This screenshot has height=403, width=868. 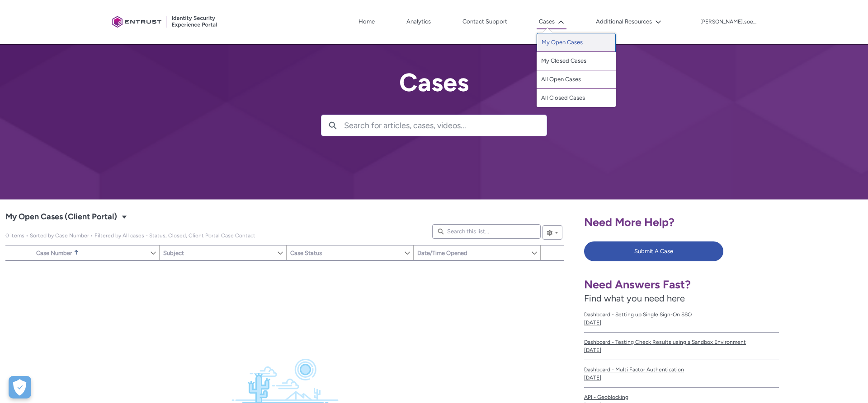 I want to click on a: My Closed Cases, so click(x=576, y=61).